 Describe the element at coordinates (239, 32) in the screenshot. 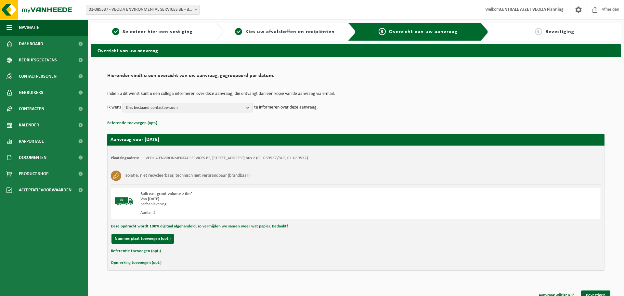

I see `span: 2` at that location.